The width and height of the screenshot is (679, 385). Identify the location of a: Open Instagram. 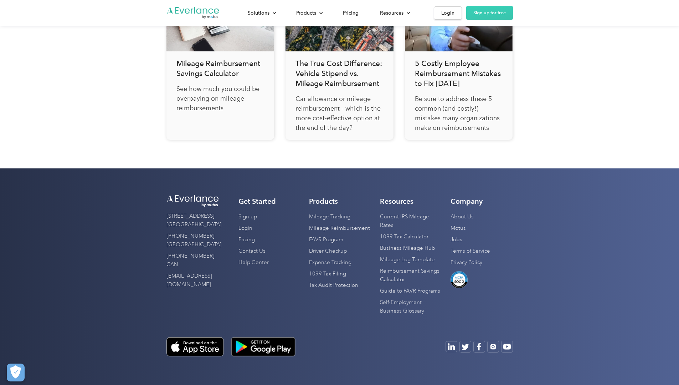
(493, 346).